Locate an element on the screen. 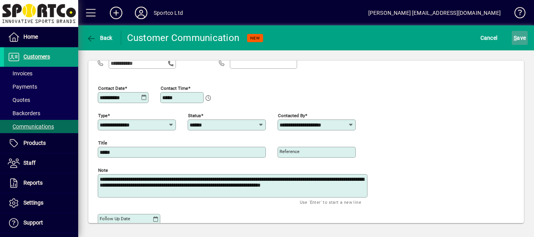 The width and height of the screenshot is (534, 237). a: Invoices is located at coordinates (41, 74).